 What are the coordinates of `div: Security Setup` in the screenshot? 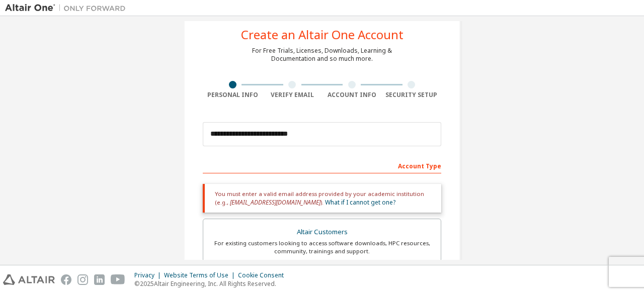 It's located at (411, 95).